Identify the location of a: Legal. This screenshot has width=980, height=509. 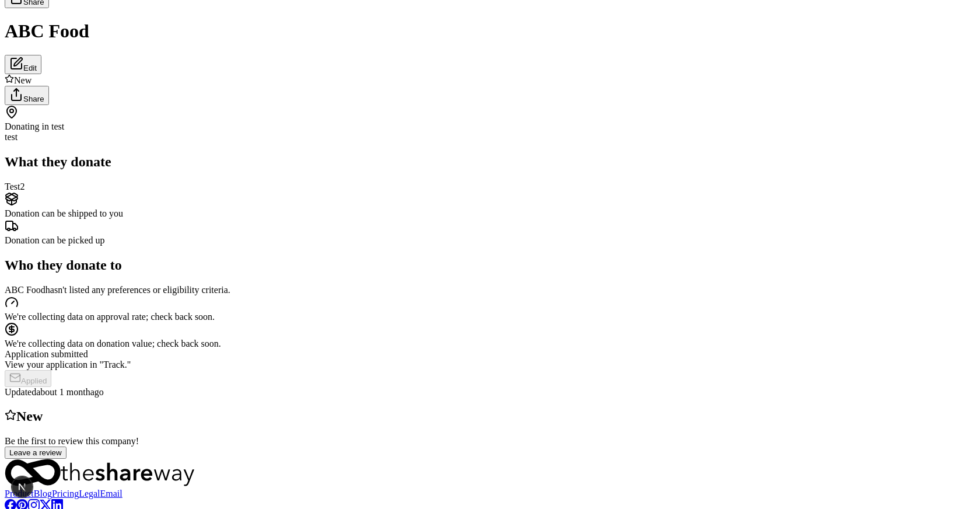
(89, 493).